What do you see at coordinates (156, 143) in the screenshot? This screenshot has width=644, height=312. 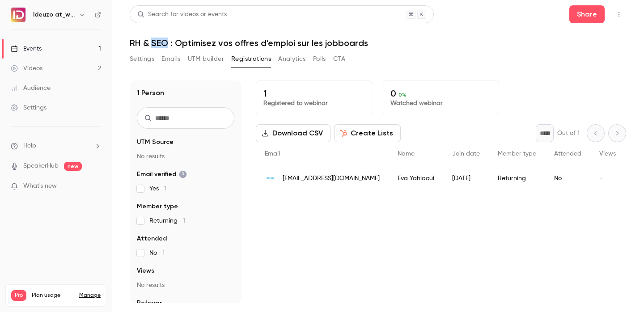 I see `span: UTM Source` at bounding box center [156, 143].